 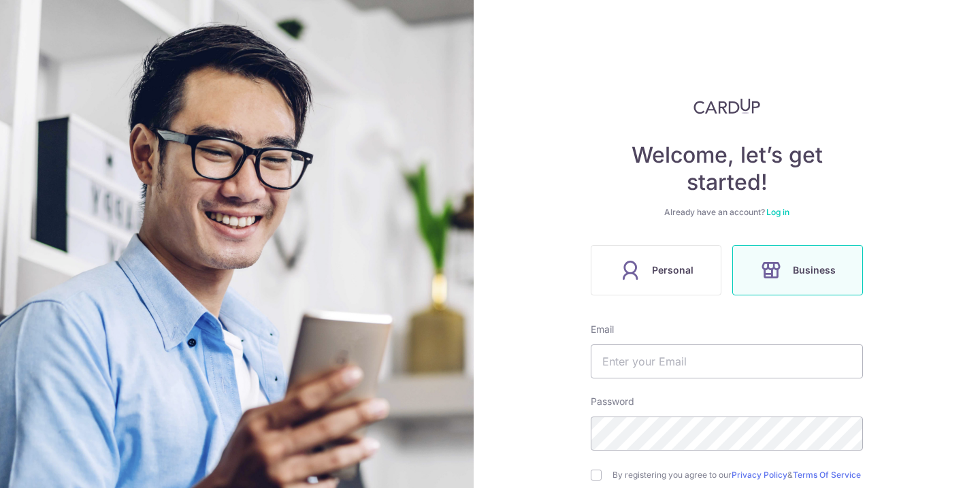 I want to click on h4: Welcome, let’s get started!, so click(x=727, y=169).